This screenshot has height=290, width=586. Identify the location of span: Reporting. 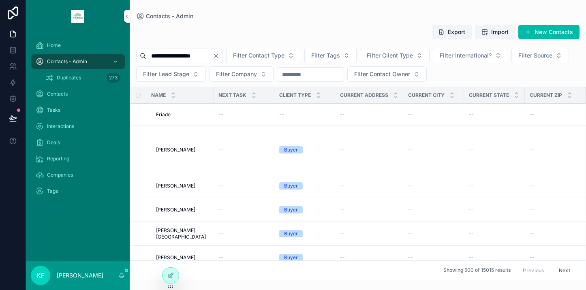
(58, 159).